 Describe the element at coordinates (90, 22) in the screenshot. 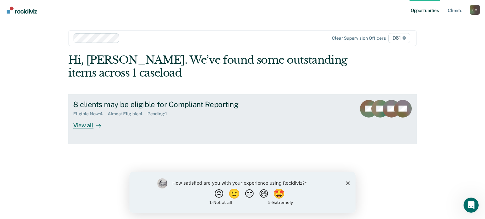

I see `button: 1` at that location.